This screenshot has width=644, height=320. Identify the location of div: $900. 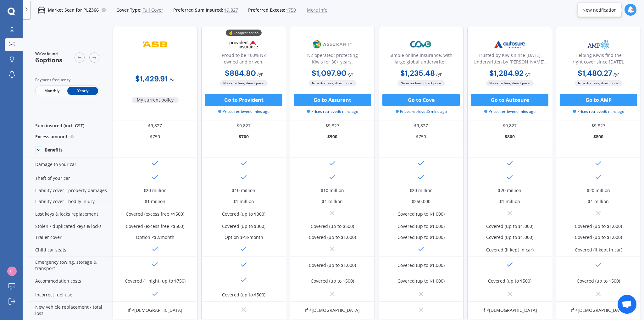
(332, 137).